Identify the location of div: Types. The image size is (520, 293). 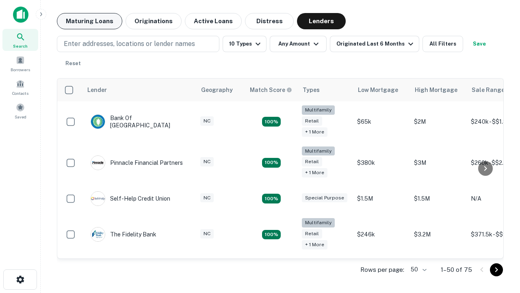
(311, 90).